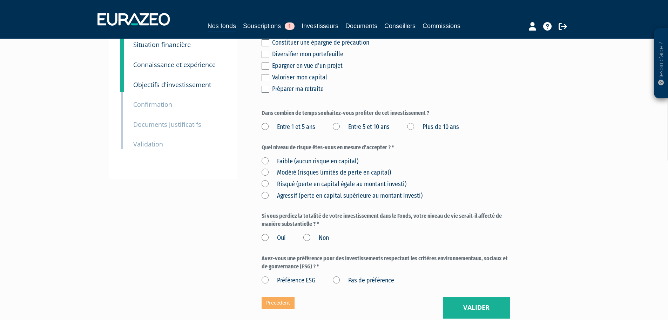 This screenshot has height=320, width=668. Describe the element at coordinates (148, 144) in the screenshot. I see `small: Validation` at that location.